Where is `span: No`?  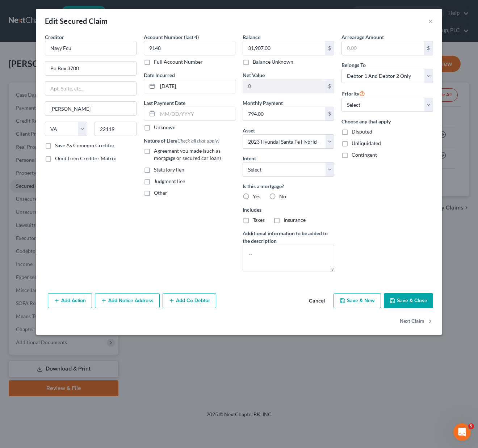 span: No is located at coordinates (282, 196).